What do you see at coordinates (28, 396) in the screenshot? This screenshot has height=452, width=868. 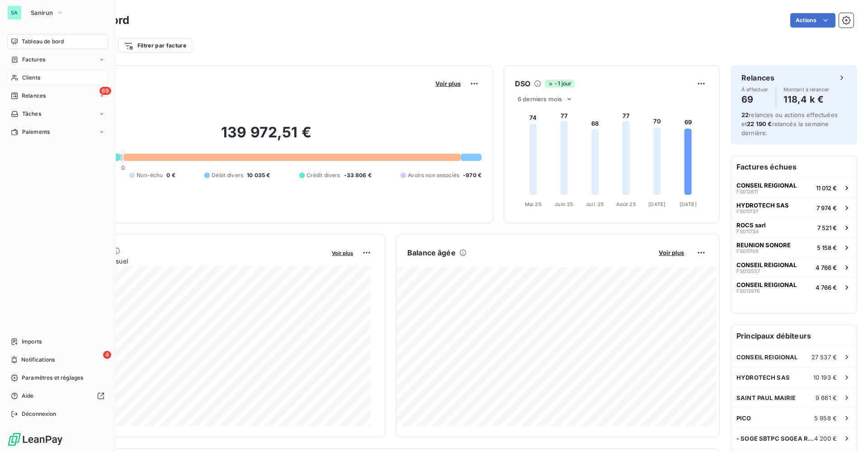 I see `span: Aide` at bounding box center [28, 396].